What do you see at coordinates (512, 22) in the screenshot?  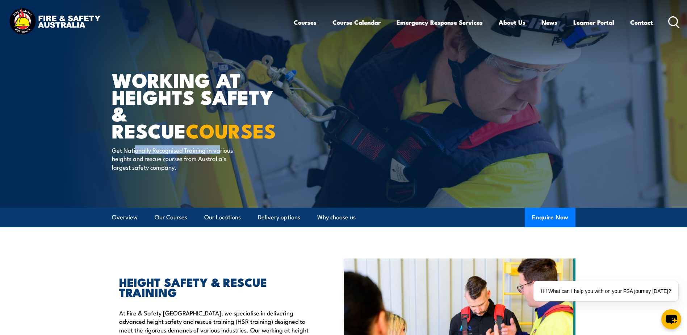 I see `a: About Us` at bounding box center [512, 22].